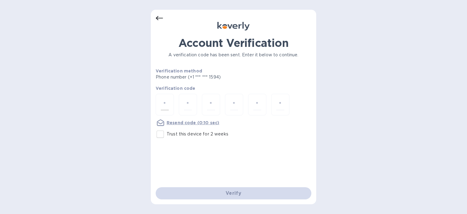 Image resolution: width=467 pixels, height=214 pixels. Describe the element at coordinates (179, 71) in the screenshot. I see `b: Verification method` at that location.